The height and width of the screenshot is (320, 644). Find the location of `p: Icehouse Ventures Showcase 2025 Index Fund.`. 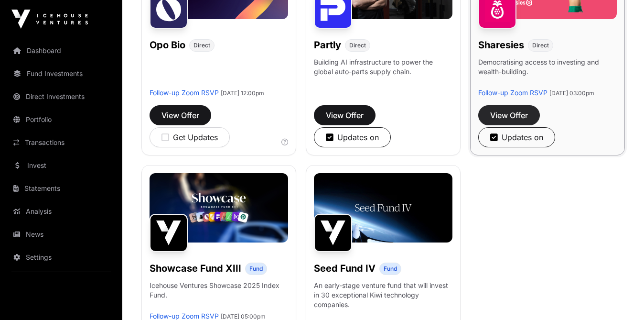

p: Icehouse Ventures Showcase 2025 Index Fund. is located at coordinates (219, 290).